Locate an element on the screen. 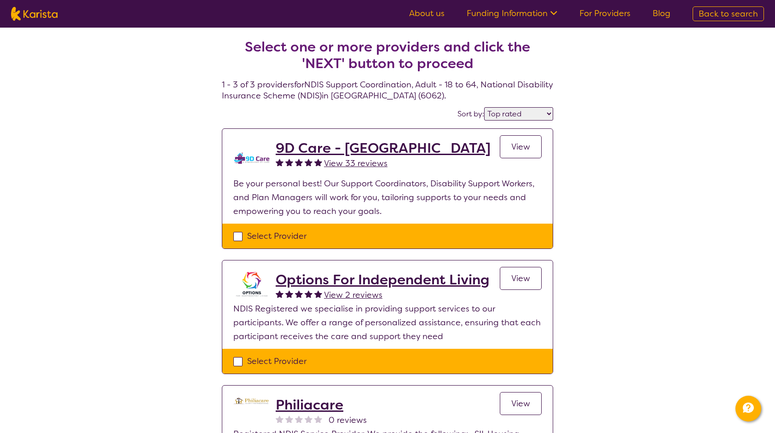  a: Options For Independent Living is located at coordinates (382, 280).